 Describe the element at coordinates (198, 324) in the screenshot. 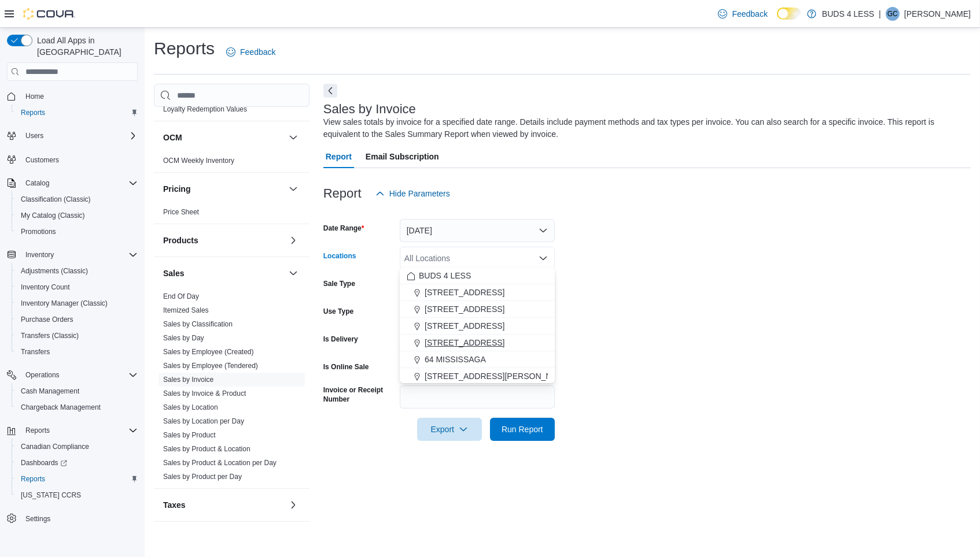

I see `a: Sales by Classification` at that location.